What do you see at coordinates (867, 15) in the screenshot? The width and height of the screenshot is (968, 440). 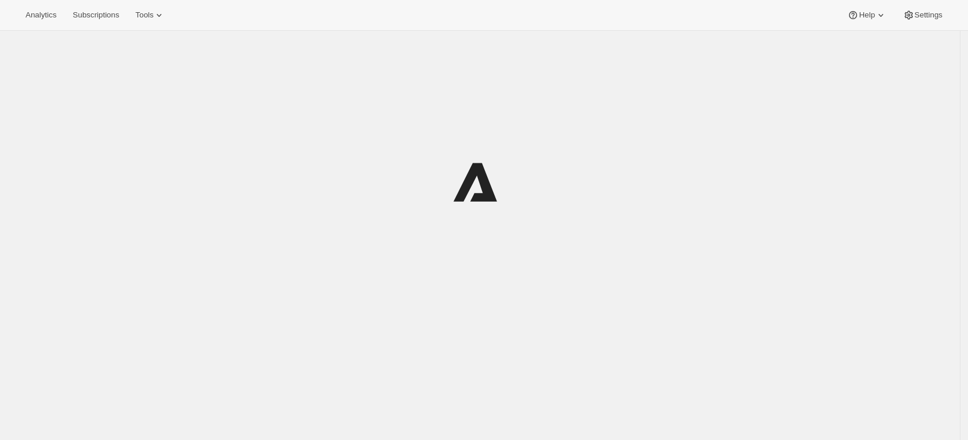 I see `button: Help` at bounding box center [867, 15].